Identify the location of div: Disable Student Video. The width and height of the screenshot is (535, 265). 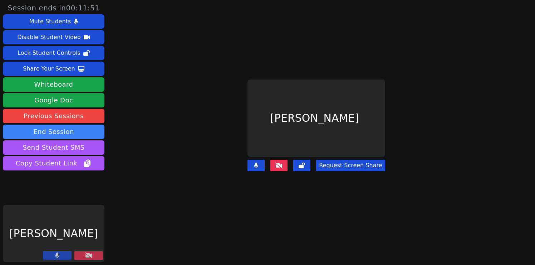
(49, 37).